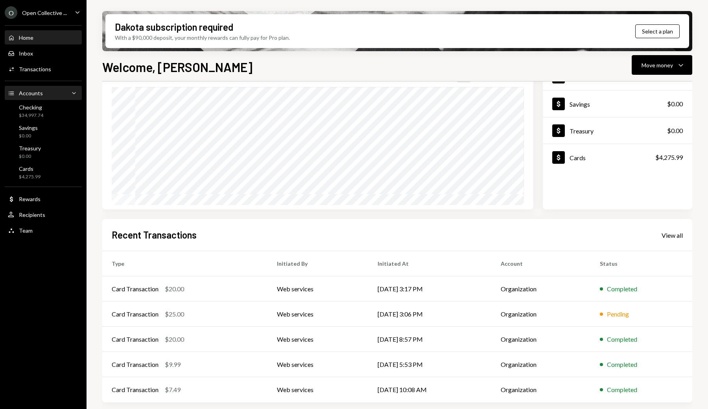  Describe the element at coordinates (31, 107) in the screenshot. I see `div: Checking` at that location.